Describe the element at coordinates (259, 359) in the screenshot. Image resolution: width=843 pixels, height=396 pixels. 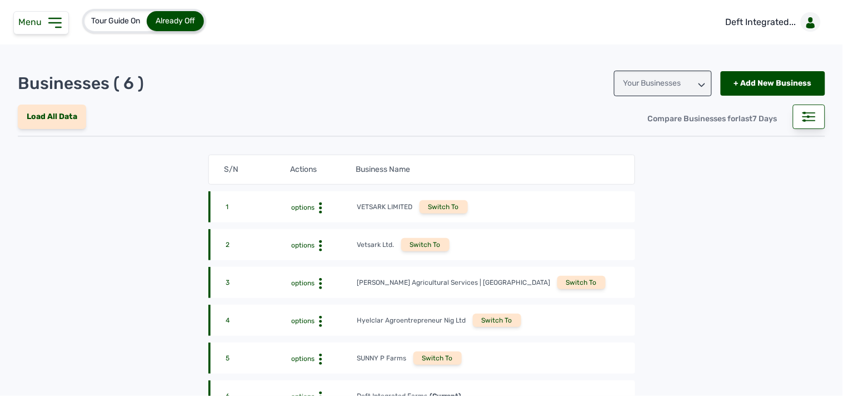
I see `div: 5` at that location.